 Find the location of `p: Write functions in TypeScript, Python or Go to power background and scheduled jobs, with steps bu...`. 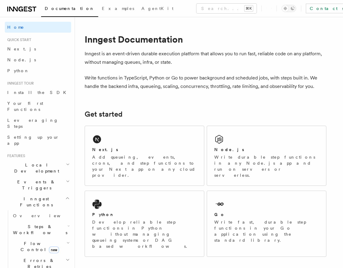

p: Write functions in TypeScript, Python or Go to power background and scheduled jobs, with steps bu... is located at coordinates (206, 82).